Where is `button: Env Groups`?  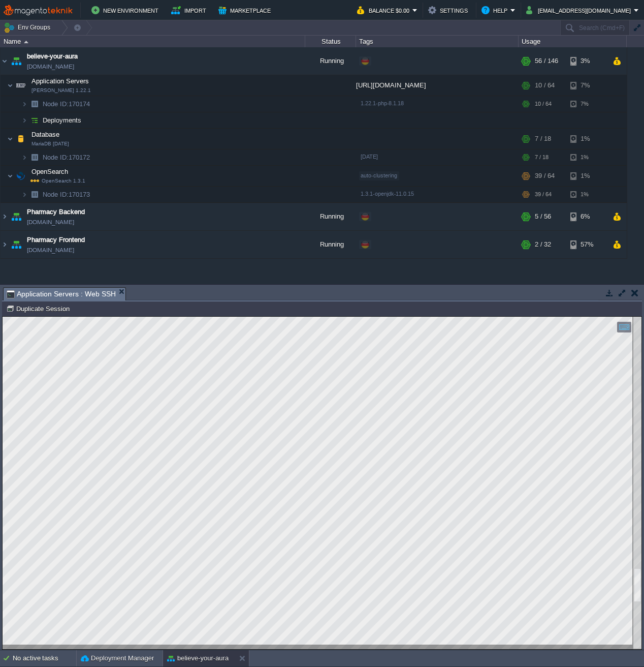
button: Env Groups is located at coordinates (29, 27).